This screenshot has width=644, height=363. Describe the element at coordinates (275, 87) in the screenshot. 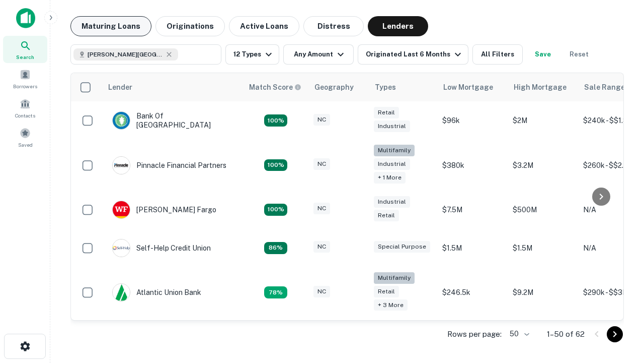

I see `div: Capitalize uses an advanced AI algorithm to match your search with the best lender. The match sco...` at that location.